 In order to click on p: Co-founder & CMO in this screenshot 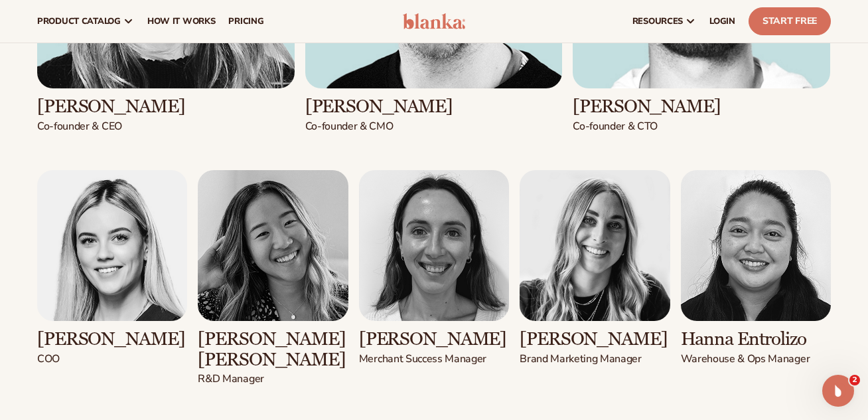, I will do `click(434, 126)`.